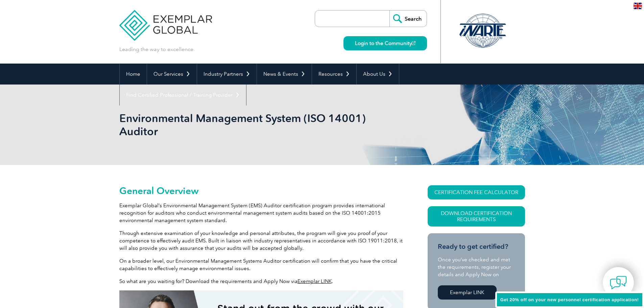  Describe the element at coordinates (262, 213) in the screenshot. I see `p: Exemplar Global’s Environmental Management System (EMS) Auditor certification program provides in...` at that location.